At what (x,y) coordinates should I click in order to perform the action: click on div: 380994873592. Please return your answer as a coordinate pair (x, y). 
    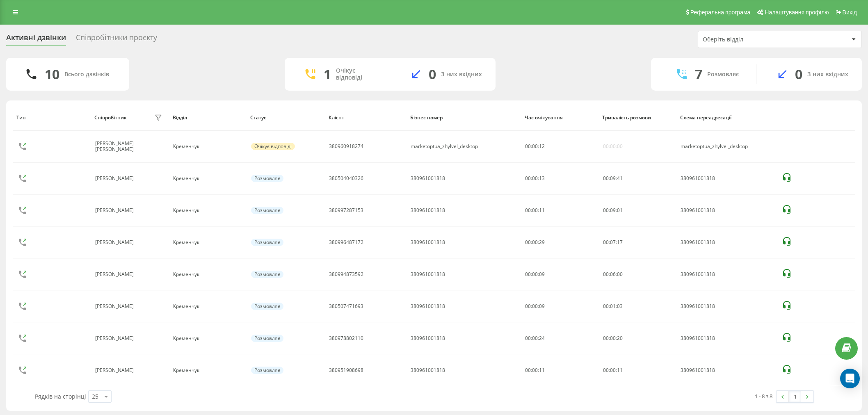
    Looking at the image, I should click on (346, 274).